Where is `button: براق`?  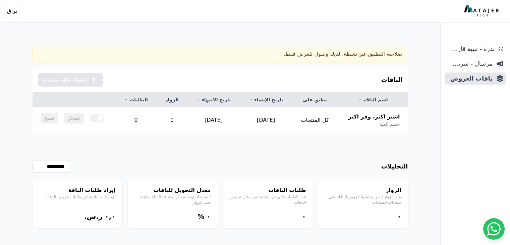 button: براق is located at coordinates (12, 11).